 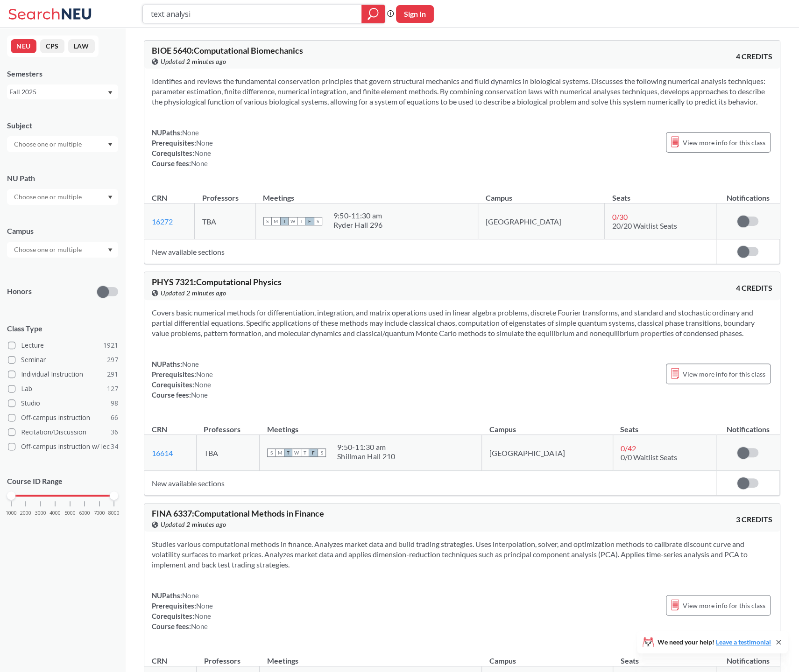 I want to click on section: Studies various computational methods in finance. Analyzes market data and build trading strategi..., so click(x=462, y=554).